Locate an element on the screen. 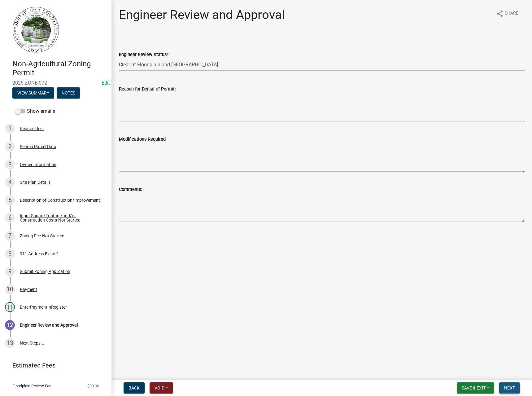 The image size is (532, 396). button: Void is located at coordinates (161, 388).